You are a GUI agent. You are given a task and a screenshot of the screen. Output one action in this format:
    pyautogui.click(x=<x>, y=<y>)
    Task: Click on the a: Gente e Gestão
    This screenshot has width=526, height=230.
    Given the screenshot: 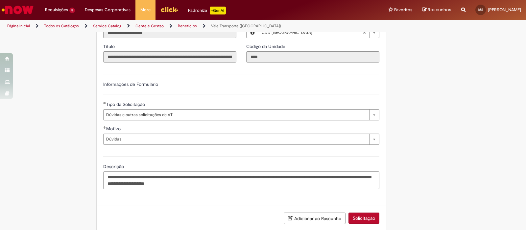 What is the action you would take?
    pyautogui.click(x=150, y=26)
    